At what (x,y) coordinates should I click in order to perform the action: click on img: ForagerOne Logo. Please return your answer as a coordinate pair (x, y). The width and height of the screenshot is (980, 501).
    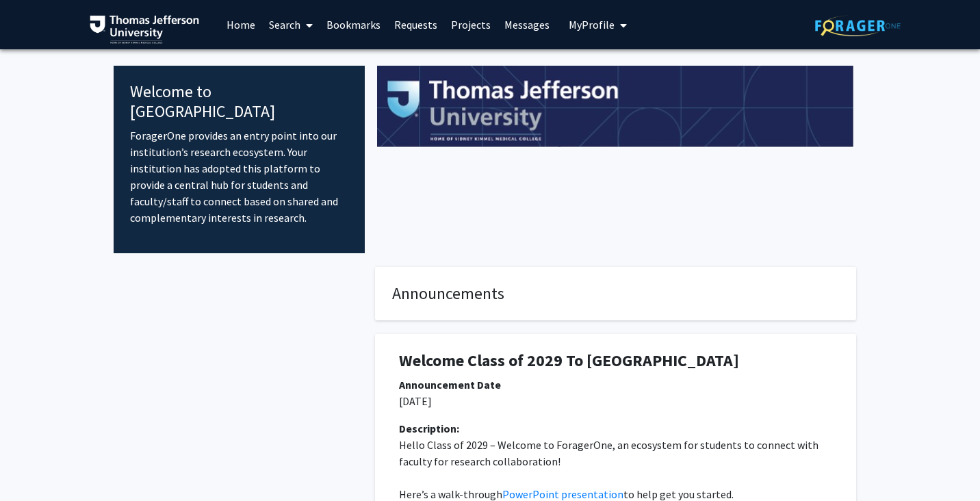
    Looking at the image, I should click on (857, 25).